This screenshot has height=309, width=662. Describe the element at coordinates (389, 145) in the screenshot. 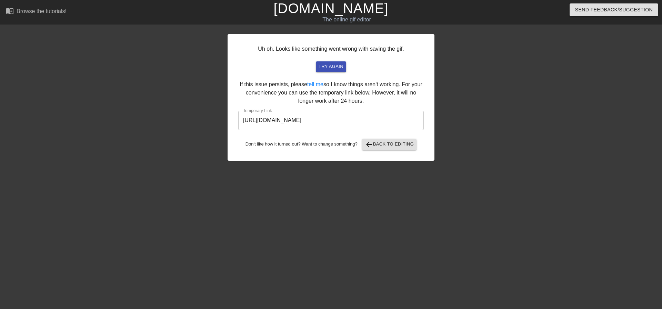

I see `span: Back to Editing` at that location.